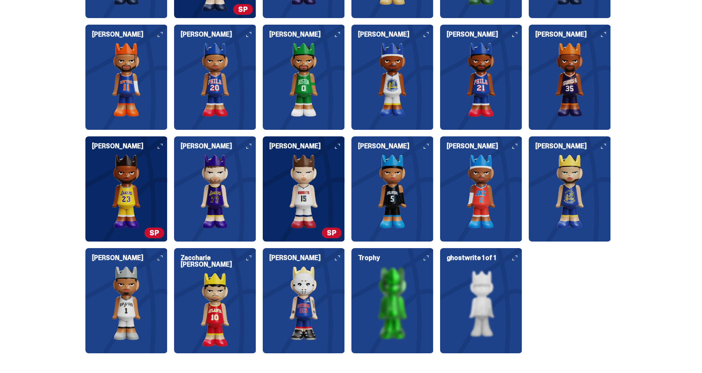  What do you see at coordinates (485, 258) in the screenshot?
I see `h6: ghostwrite 1 of 1` at bounding box center [485, 258].